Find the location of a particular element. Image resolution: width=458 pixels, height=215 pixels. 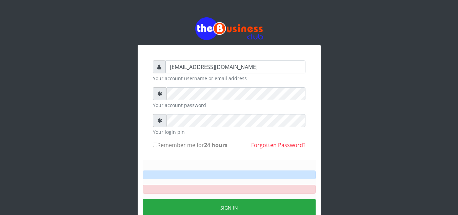

input: Username or email address is located at coordinates (235, 67).